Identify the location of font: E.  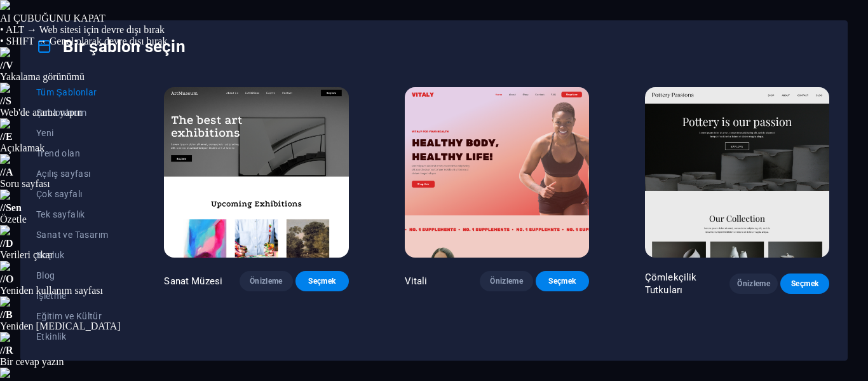
(9, 136).